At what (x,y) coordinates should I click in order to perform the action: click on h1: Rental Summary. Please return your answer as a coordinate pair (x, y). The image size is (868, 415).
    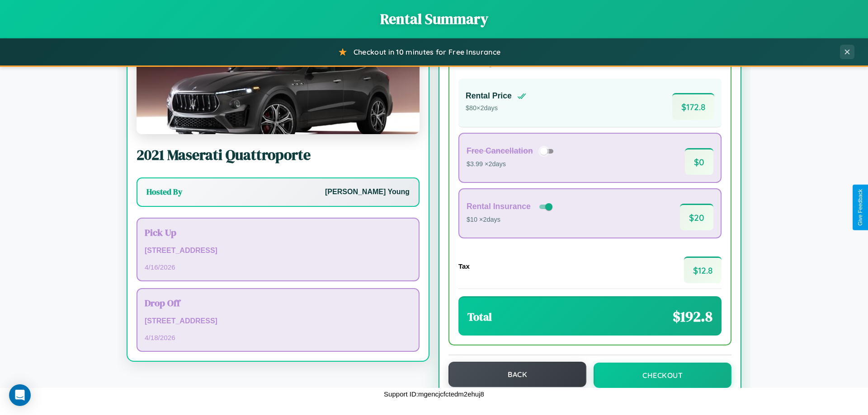
    Looking at the image, I should click on (434, 19).